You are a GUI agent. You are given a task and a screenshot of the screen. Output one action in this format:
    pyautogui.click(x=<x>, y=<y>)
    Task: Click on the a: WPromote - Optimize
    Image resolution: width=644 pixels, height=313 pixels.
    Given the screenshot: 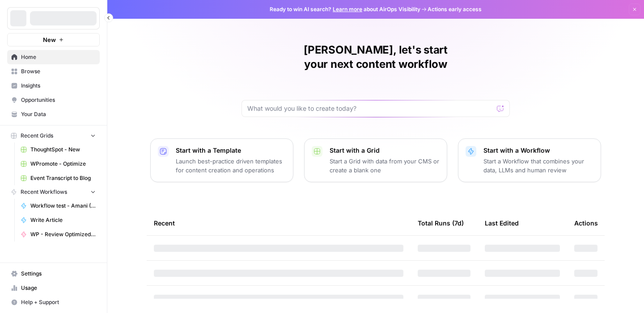 What is the action you would take?
    pyautogui.click(x=58, y=164)
    